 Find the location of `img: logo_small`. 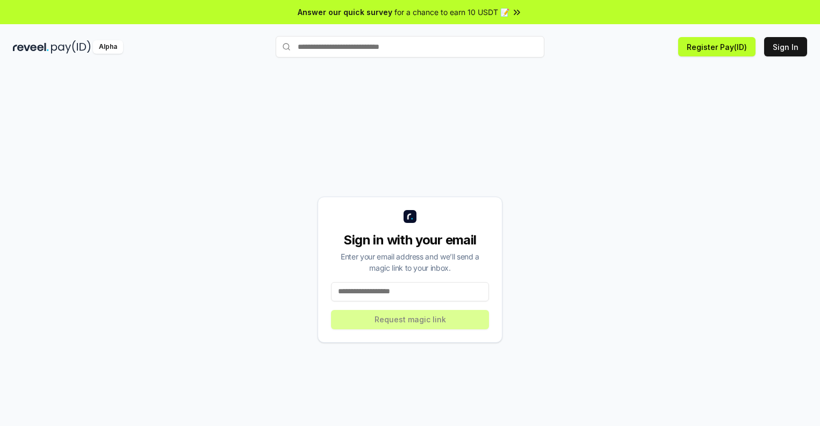

img: logo_small is located at coordinates (410, 216).